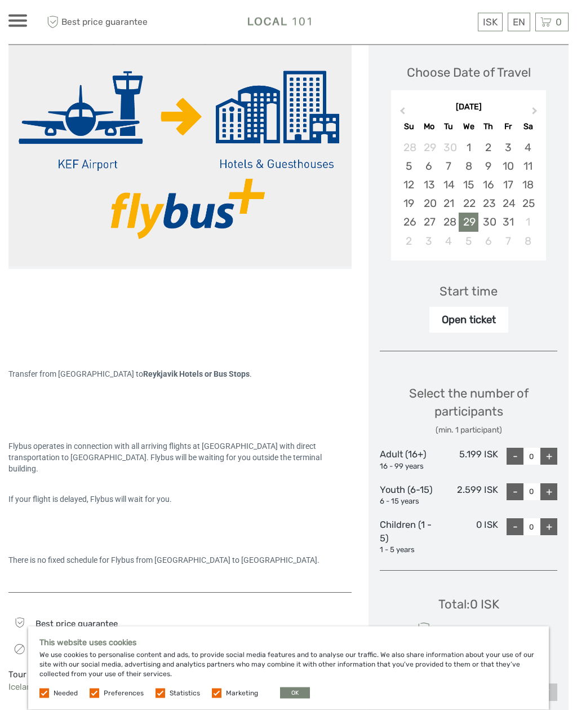 The image size is (577, 710). What do you see at coordinates (469, 195) in the screenshot?
I see `div: month 2025-10` at bounding box center [469, 195].